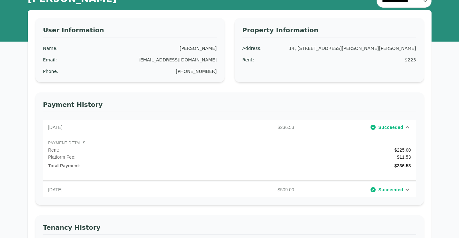 The height and width of the screenshot is (238, 459). What do you see at coordinates (248, 60) in the screenshot?
I see `div: Rent :` at bounding box center [248, 60].